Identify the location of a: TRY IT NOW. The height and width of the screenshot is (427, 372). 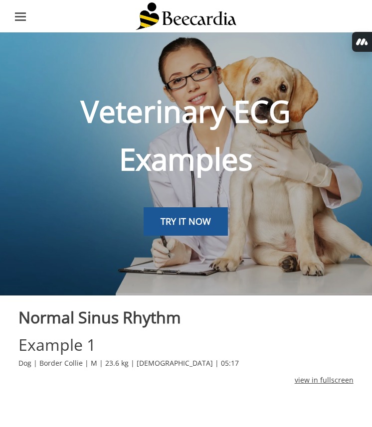
(185, 222).